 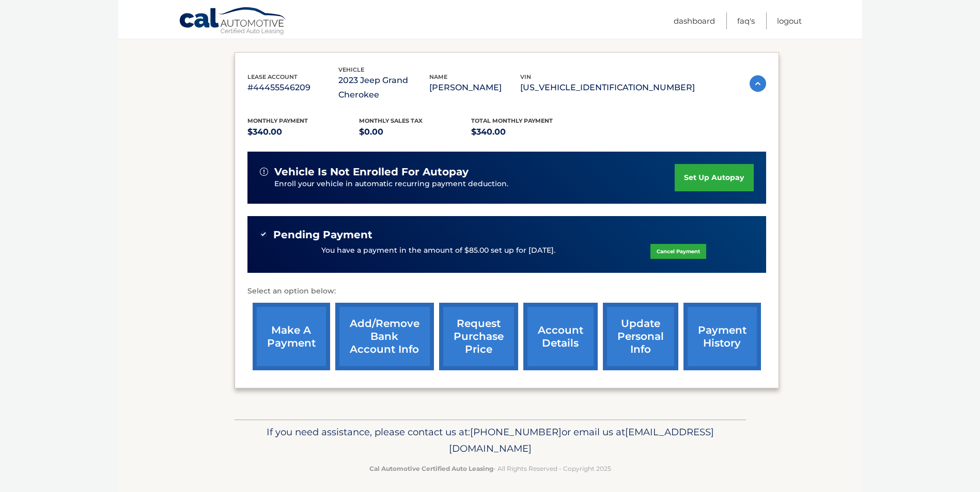 I want to click on span: vehicle is not enrolled for autopay, so click(x=371, y=172).